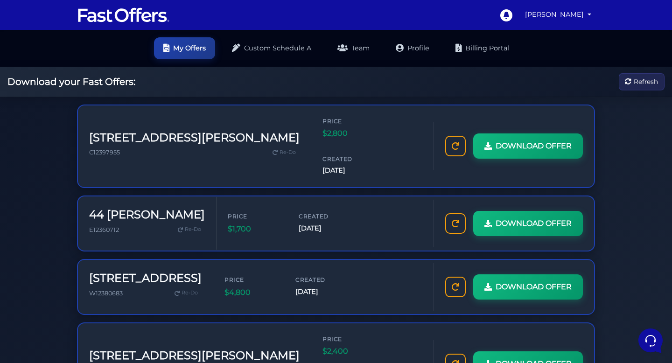  Describe the element at coordinates (151, 295) in the screenshot. I see `p: Help` at that location.